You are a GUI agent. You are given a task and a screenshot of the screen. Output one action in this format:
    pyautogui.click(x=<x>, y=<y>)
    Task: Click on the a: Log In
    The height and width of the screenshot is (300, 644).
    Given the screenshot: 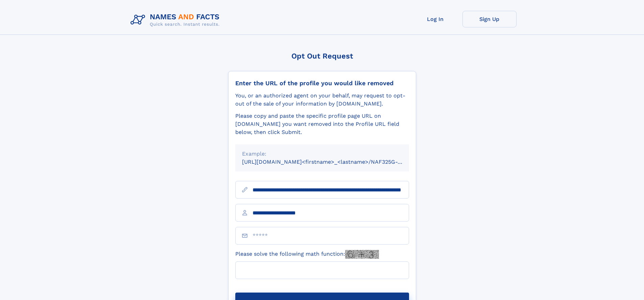 What is the action you would take?
    pyautogui.click(x=436, y=19)
    